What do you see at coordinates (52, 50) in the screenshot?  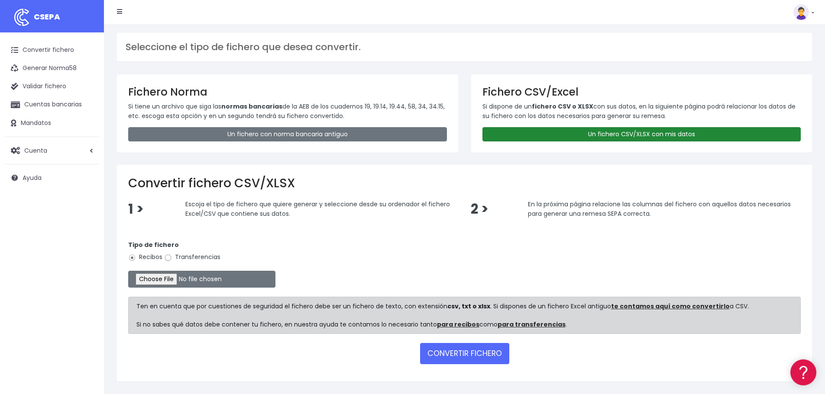 I see `a: Convertir fichero` at bounding box center [52, 50].